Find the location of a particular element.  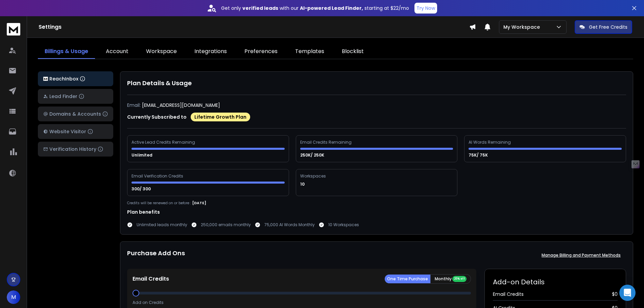

h1: Settings is located at coordinates (254, 27).